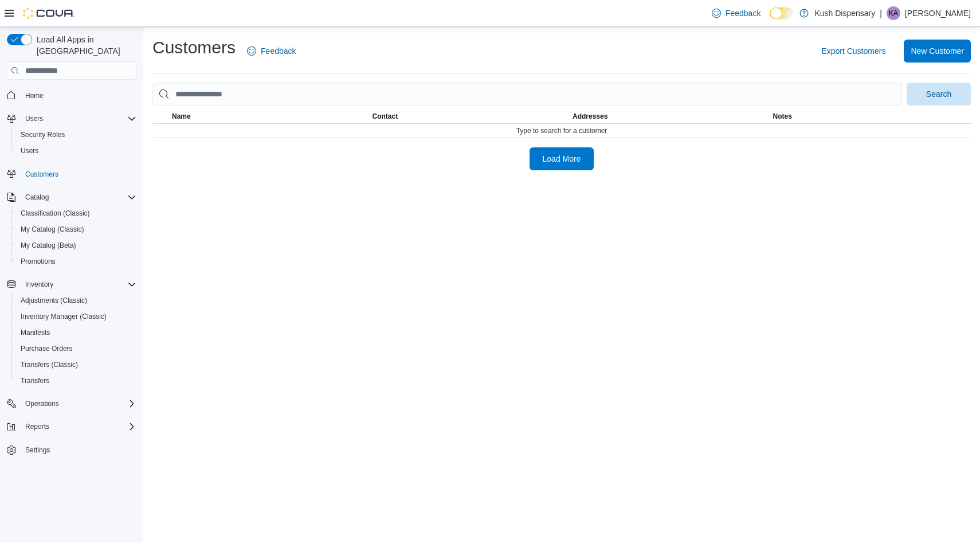  What do you see at coordinates (194, 48) in the screenshot?
I see `h1: Customers` at bounding box center [194, 48].